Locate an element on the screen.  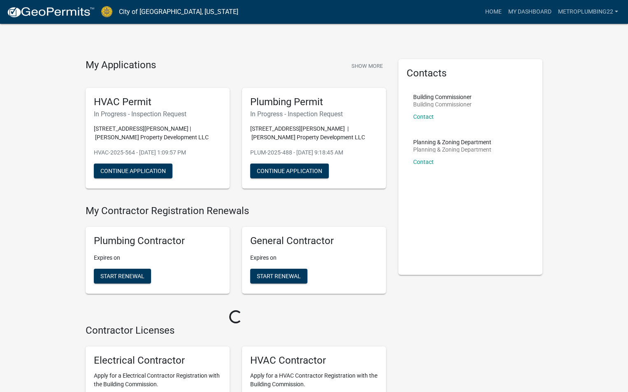
wm-registration-list-section: My Contractor Registration Renewals is located at coordinates (236, 253).